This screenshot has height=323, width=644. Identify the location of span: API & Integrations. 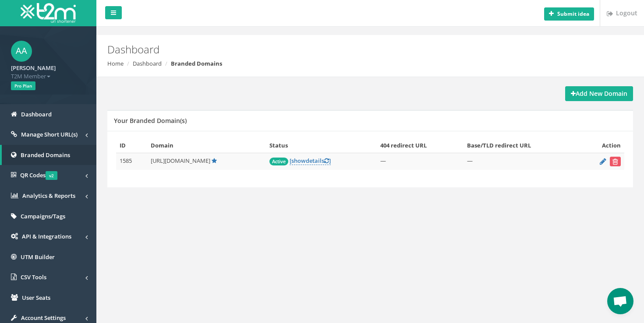
(46, 237).